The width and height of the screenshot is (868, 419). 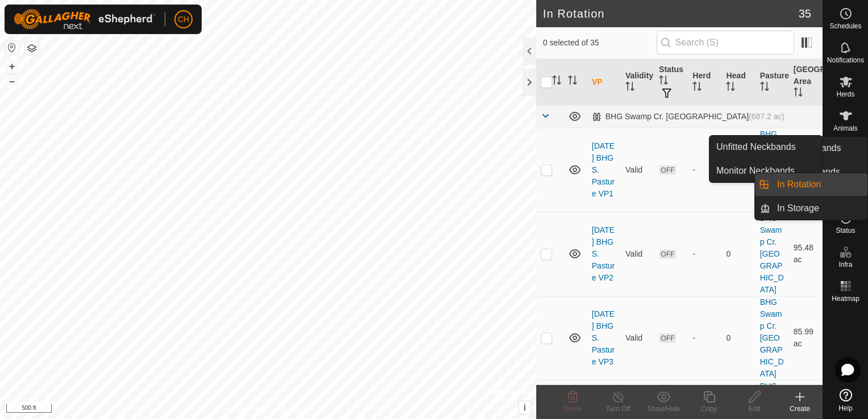 I want to click on button: Map Layers, so click(x=32, y=48).